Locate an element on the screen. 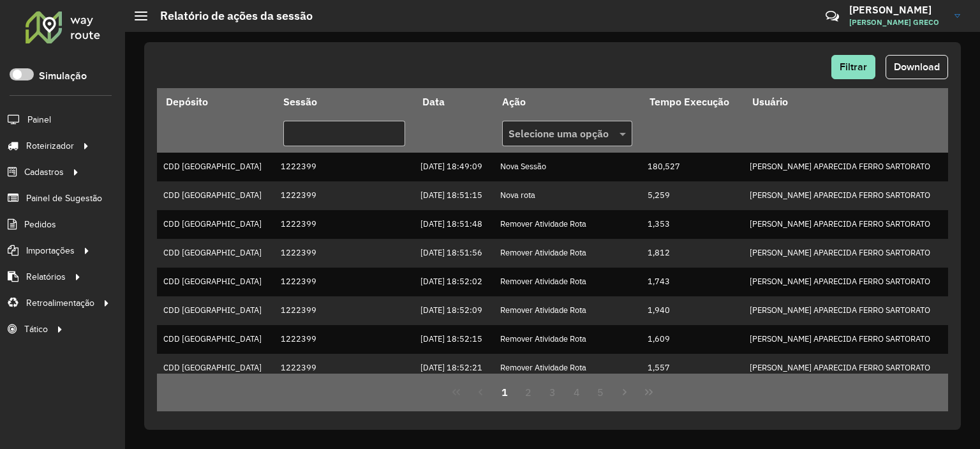 This screenshot has width=980, height=449. th: Depósito is located at coordinates (216, 102).